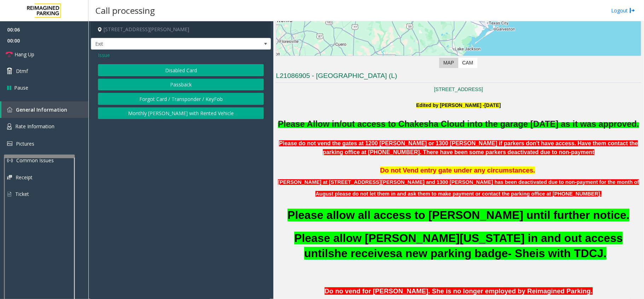  Describe the element at coordinates (449, 63) in the screenshot. I see `label: Map` at that location.